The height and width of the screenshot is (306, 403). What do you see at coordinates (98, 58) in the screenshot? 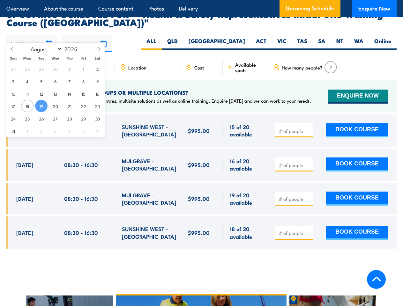
I see `span: Sat` at bounding box center [98, 58].